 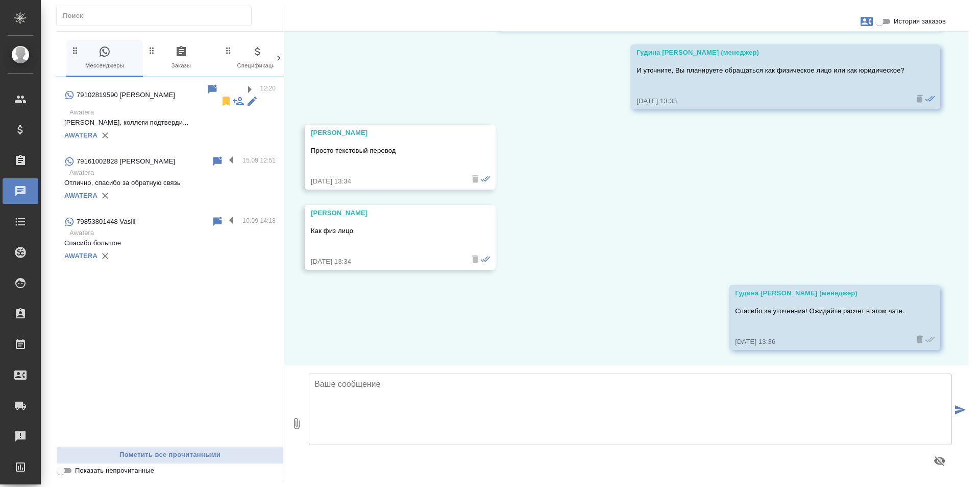 What do you see at coordinates (114, 471) in the screenshot?
I see `span: Показать непрочитанные` at bounding box center [114, 471].